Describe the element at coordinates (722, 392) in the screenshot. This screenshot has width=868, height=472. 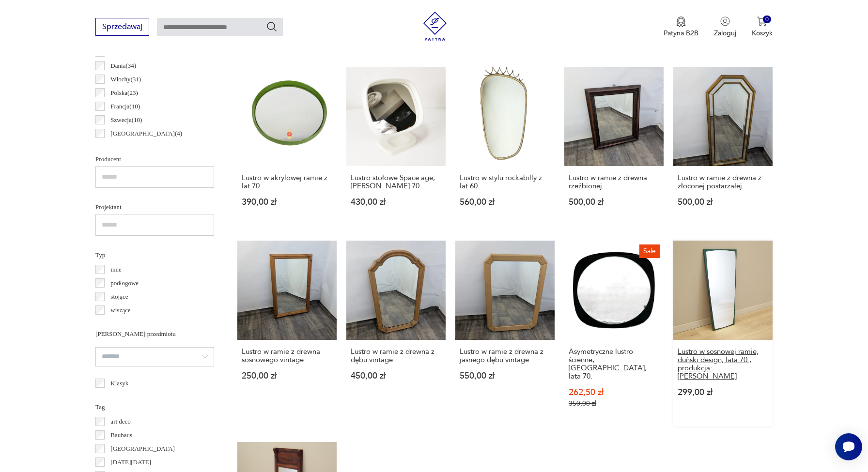
I see `p: 299,00 zł` at that location.